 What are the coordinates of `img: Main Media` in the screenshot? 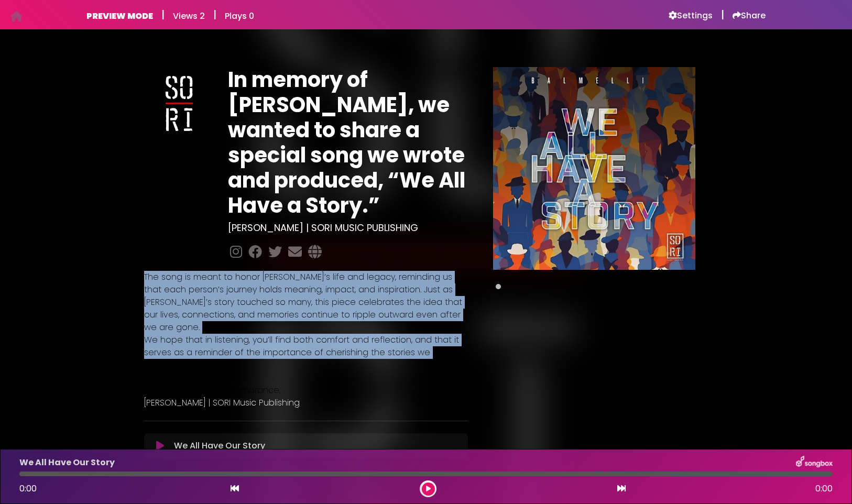 It's located at (595, 169).